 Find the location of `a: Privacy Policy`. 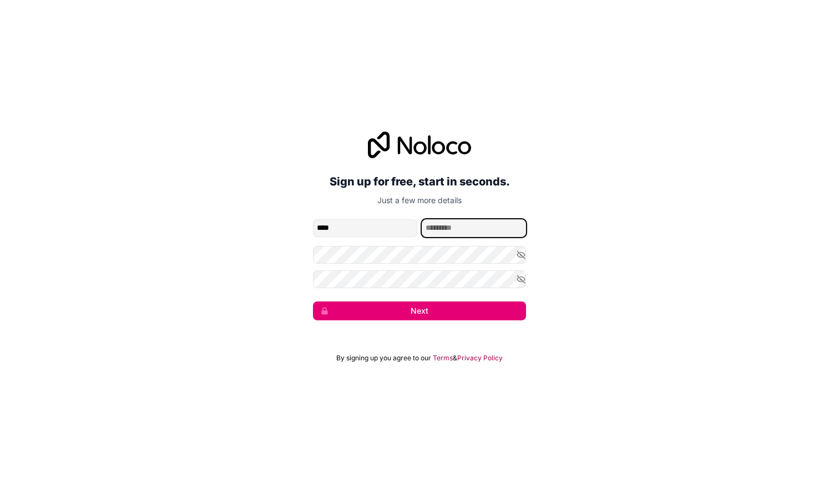

a: Privacy Policy is located at coordinates (480, 358).